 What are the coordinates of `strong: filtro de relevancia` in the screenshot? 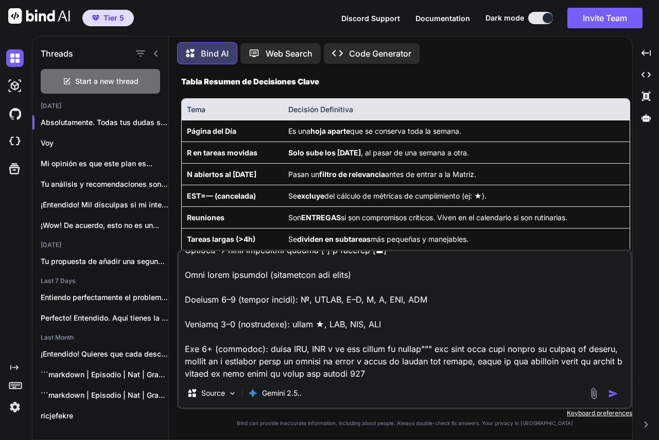 It's located at (352, 174).